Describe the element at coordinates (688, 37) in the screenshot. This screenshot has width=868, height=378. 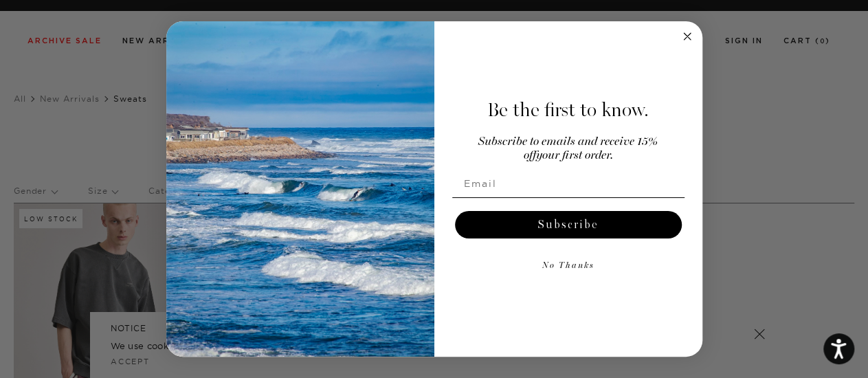
I see `button: Close dialog` at that location.